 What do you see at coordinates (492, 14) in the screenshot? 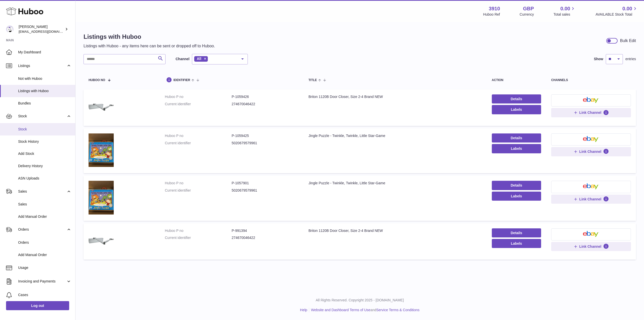
I see `div: Huboo Ref` at bounding box center [492, 14].